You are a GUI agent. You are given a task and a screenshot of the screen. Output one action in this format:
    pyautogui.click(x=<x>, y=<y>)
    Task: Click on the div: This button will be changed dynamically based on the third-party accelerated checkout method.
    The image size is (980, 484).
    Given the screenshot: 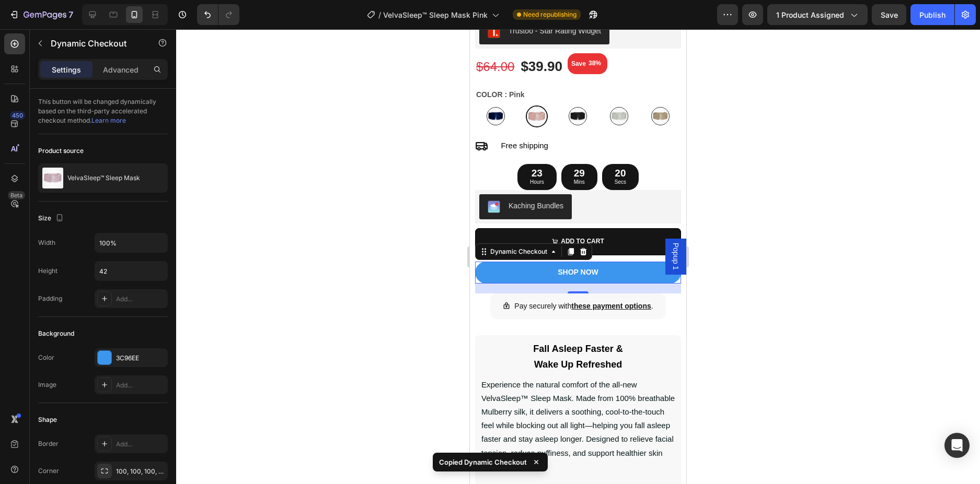 What is the action you would take?
    pyautogui.click(x=103, y=111)
    